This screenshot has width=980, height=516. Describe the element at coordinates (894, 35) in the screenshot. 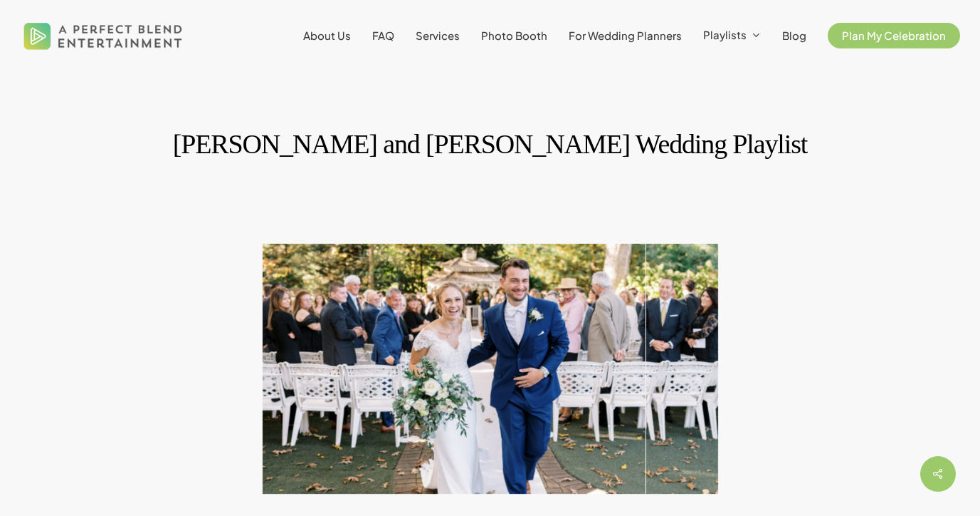

I see `a: Plan My Celebration` at that location.